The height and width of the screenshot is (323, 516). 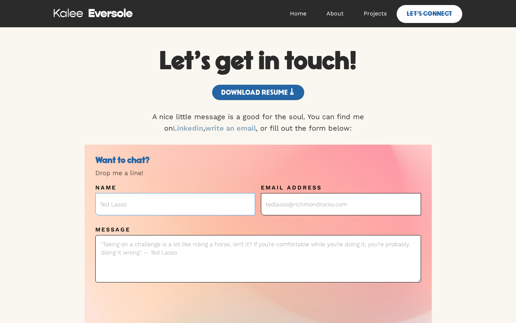 What do you see at coordinates (258, 92) in the screenshot?
I see `div: Download Resume` at bounding box center [258, 92].